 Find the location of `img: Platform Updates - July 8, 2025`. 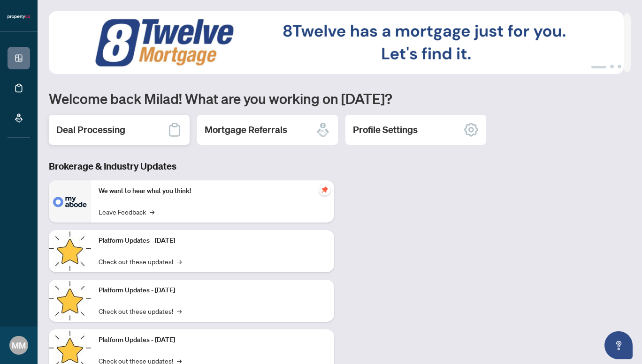

img: Platform Updates - July 8, 2025 is located at coordinates (70, 301).